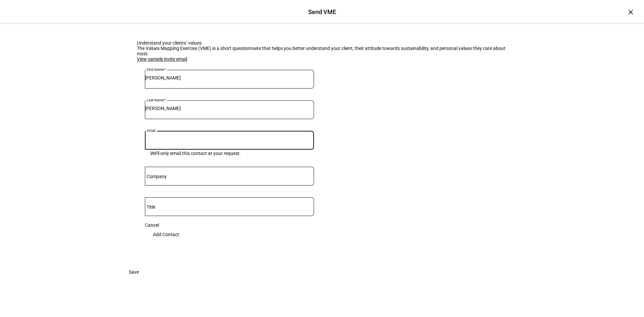 The height and width of the screenshot is (317, 644). Describe the element at coordinates (151, 207) in the screenshot. I see `mat-label: Title` at that location.